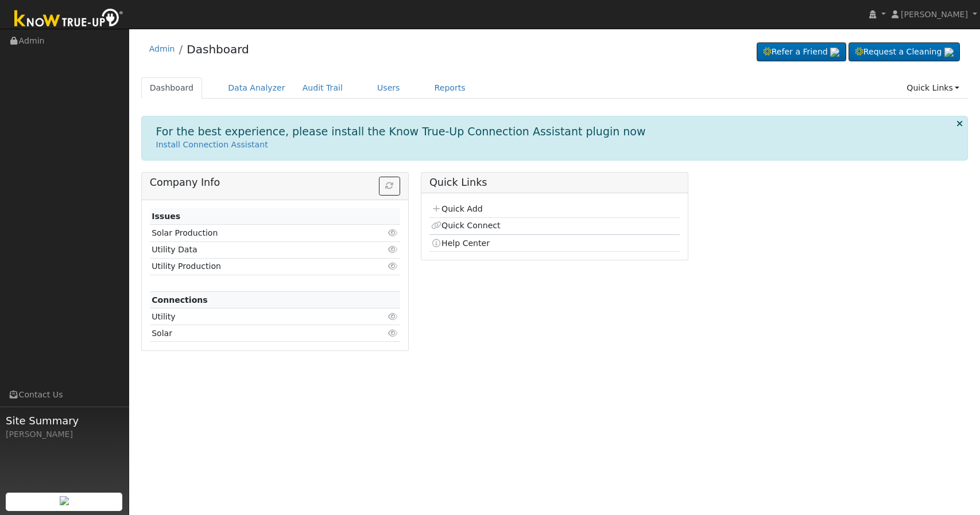  What do you see at coordinates (461, 243) in the screenshot?
I see `a: Help Center` at bounding box center [461, 243].